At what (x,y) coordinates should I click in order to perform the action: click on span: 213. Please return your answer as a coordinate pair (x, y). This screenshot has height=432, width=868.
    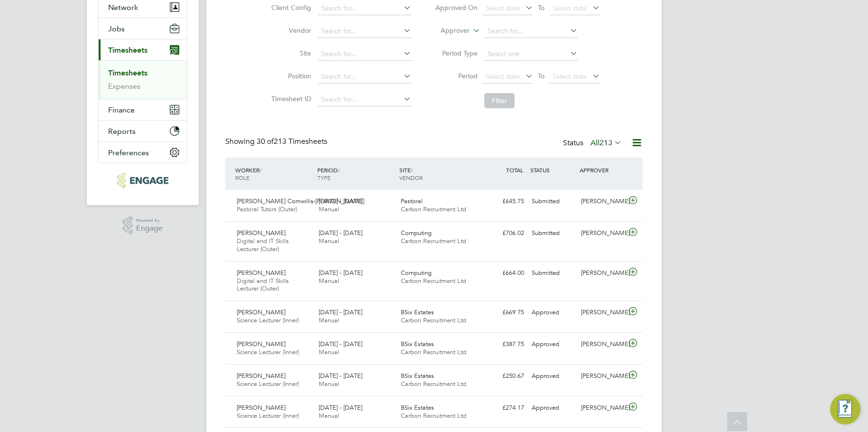
    Looking at the image, I should click on (606, 143).